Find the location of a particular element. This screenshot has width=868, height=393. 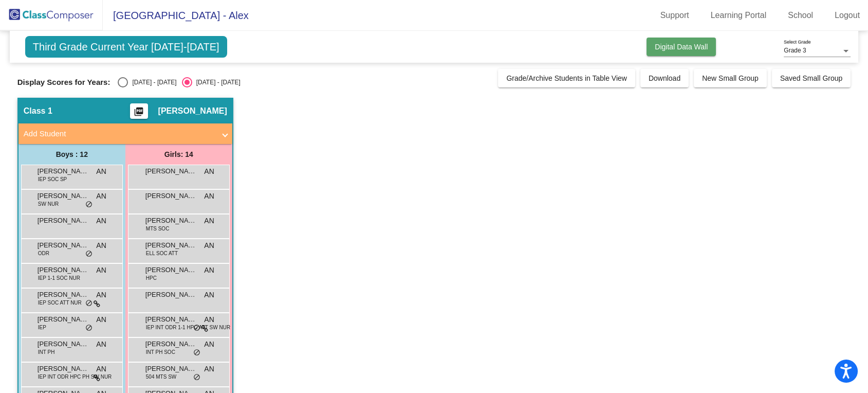

span: Class 1 is located at coordinates (38, 111).